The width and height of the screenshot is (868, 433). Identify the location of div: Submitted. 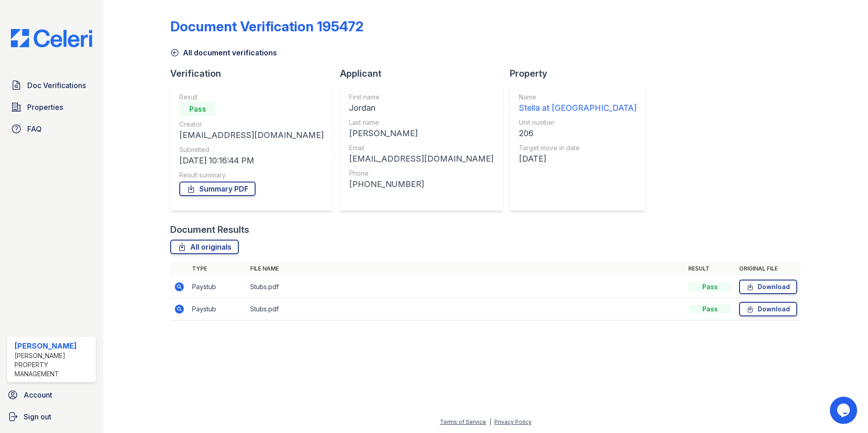
(251, 149).